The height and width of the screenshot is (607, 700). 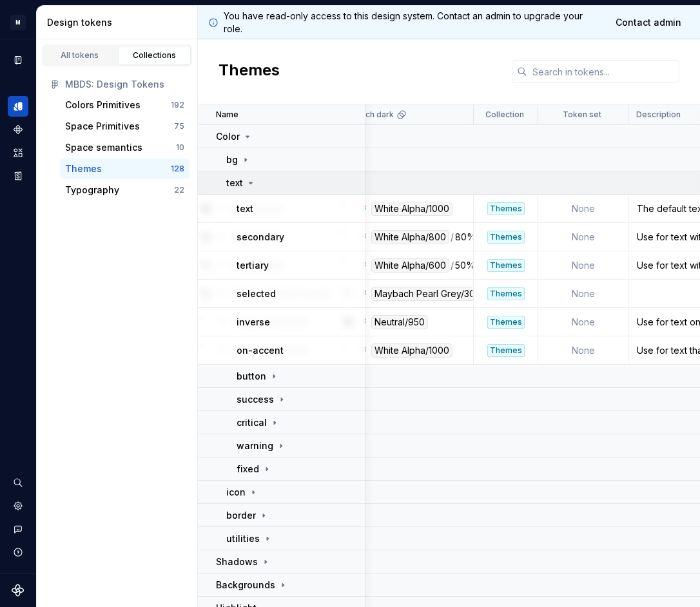 What do you see at coordinates (18, 129) in the screenshot?
I see `a: Components` at bounding box center [18, 129].